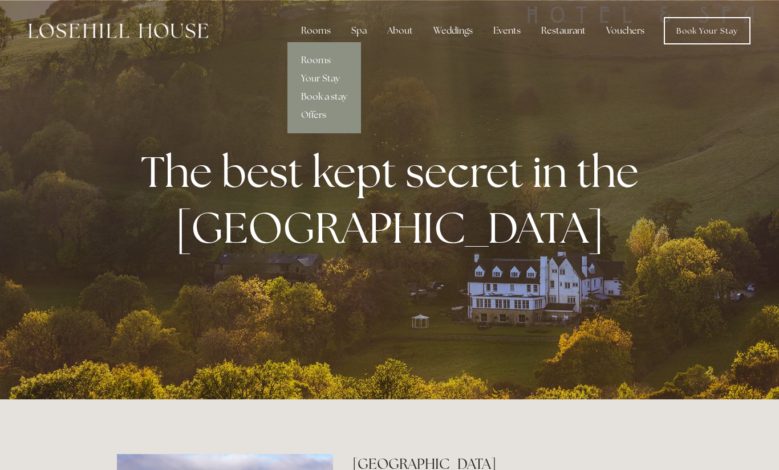 This screenshot has height=470, width=779. I want to click on div: Events, so click(507, 31).